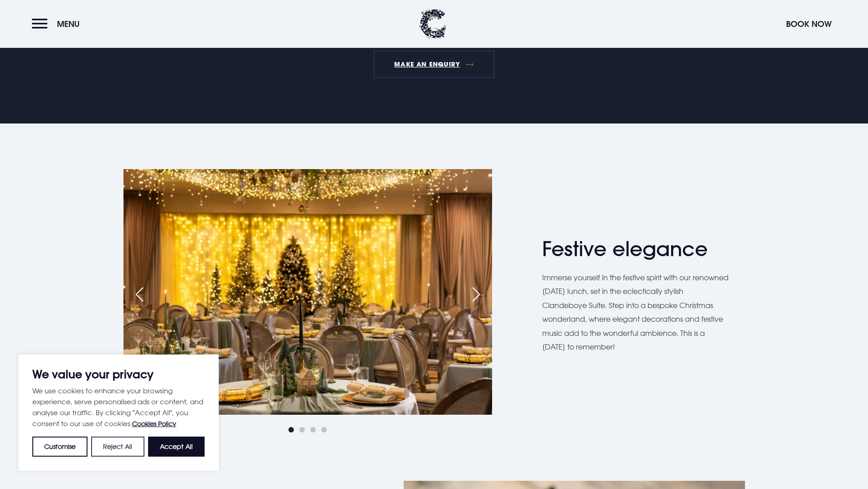 The width and height of the screenshot is (868, 489). What do you see at coordinates (302, 429) in the screenshot?
I see `span: Go to slide 2` at bounding box center [302, 429].